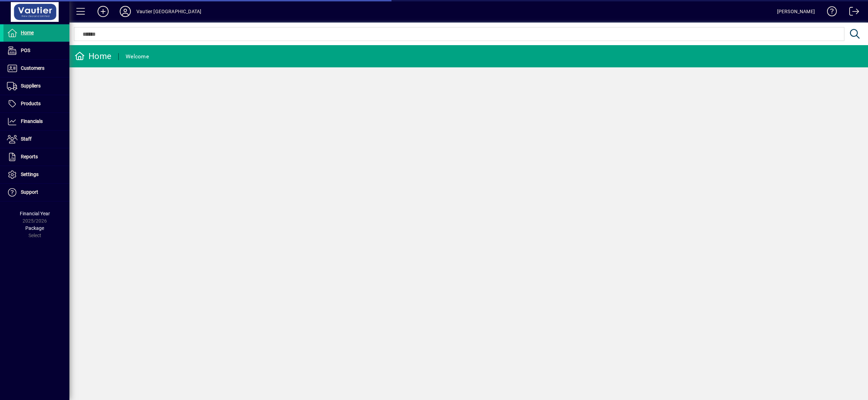 The image size is (868, 400). Describe the element at coordinates (852, 12) in the screenshot. I see `a: Logout` at that location.